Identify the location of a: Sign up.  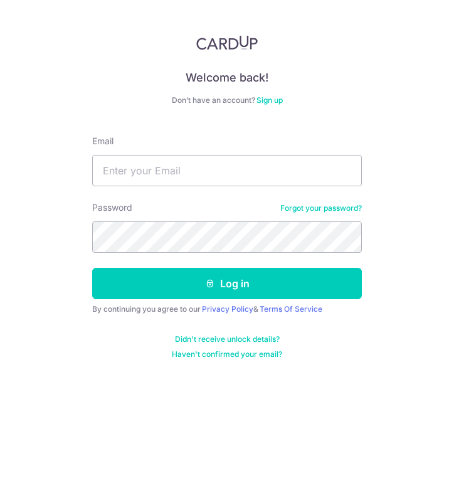
(270, 100).